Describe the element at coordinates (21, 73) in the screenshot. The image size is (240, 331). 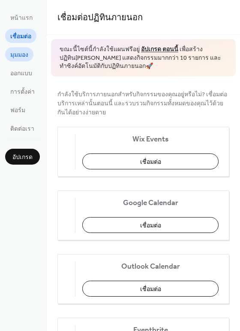
I see `span: ออกแบบ` at that location.